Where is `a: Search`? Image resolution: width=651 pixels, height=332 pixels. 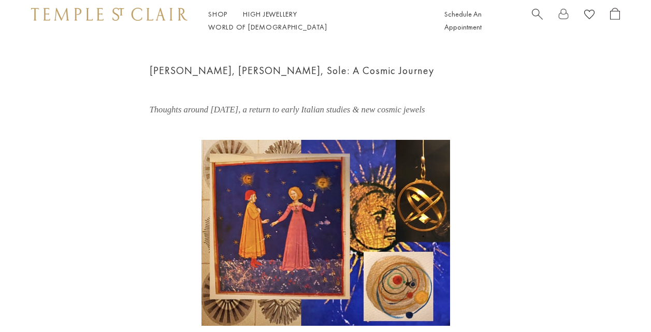 a: Search is located at coordinates (537, 21).